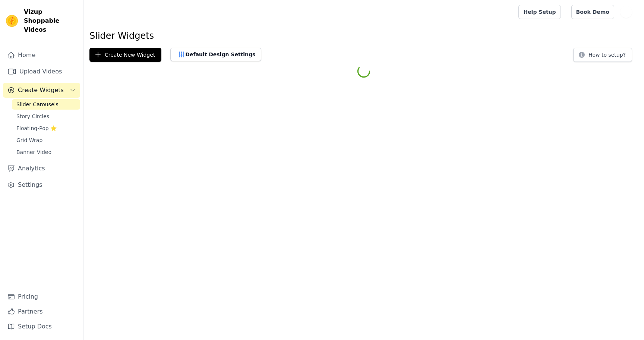 The width and height of the screenshot is (644, 340). What do you see at coordinates (603, 56) in the screenshot?
I see `a: How to setup?` at bounding box center [603, 56].